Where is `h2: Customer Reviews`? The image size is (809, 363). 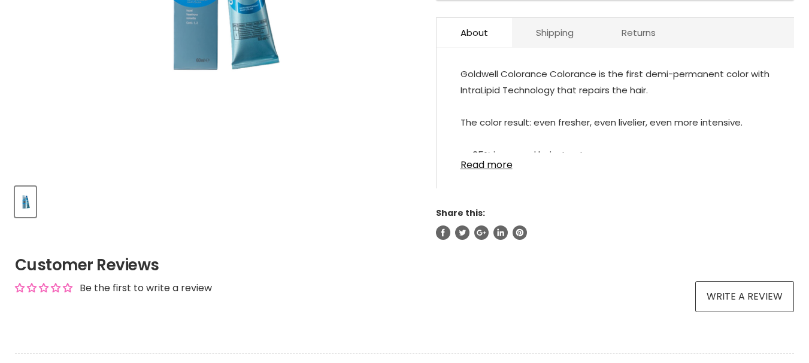
h2: Customer Reviews is located at coordinates (404, 265).